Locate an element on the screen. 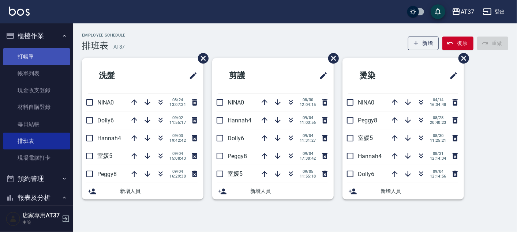  span: 11:31:27 is located at coordinates (308, 140).